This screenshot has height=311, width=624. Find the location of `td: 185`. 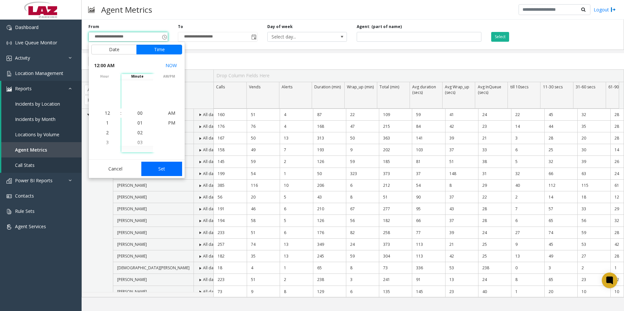

td: 185 is located at coordinates (395, 162).